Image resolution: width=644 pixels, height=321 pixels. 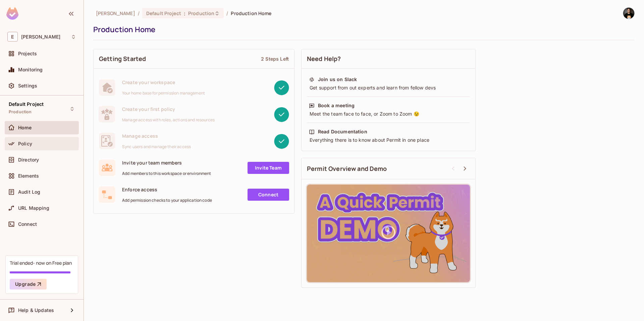 I want to click on div: Book a meeting, so click(x=336, y=106).